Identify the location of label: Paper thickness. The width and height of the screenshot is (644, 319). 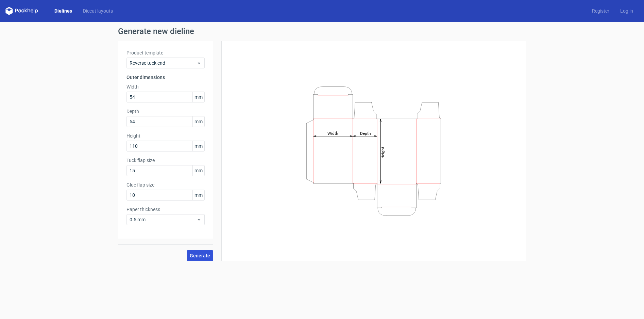
(166, 210).